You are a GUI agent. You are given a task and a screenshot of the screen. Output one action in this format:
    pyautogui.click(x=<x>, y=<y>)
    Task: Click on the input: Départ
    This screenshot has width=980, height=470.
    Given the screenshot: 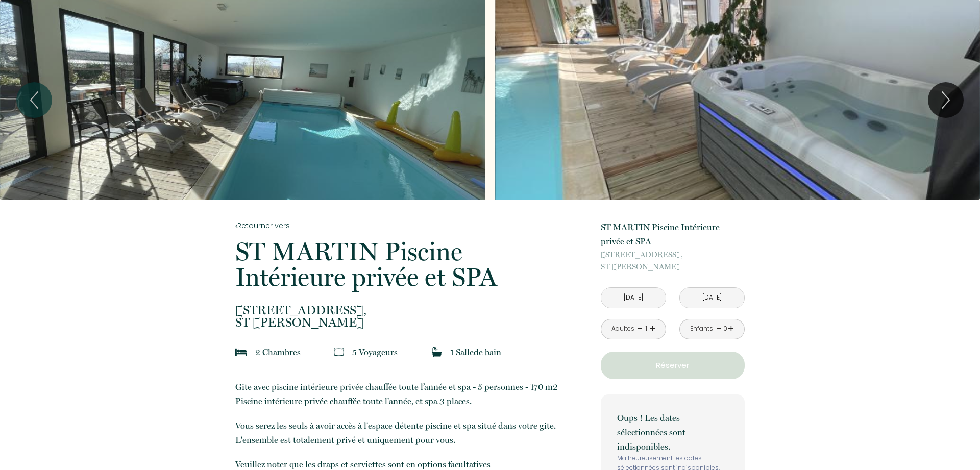 What is the action you would take?
    pyautogui.click(x=712, y=298)
    